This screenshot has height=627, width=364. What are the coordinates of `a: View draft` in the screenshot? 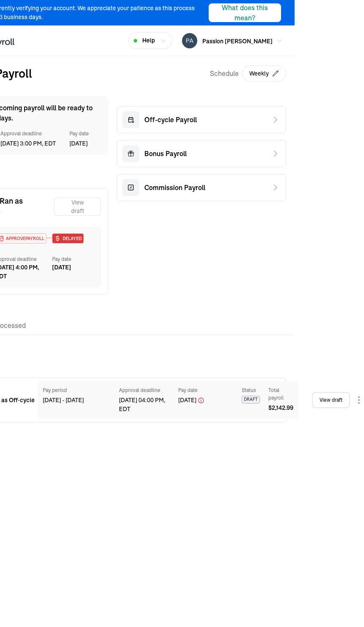 It's located at (331, 400).